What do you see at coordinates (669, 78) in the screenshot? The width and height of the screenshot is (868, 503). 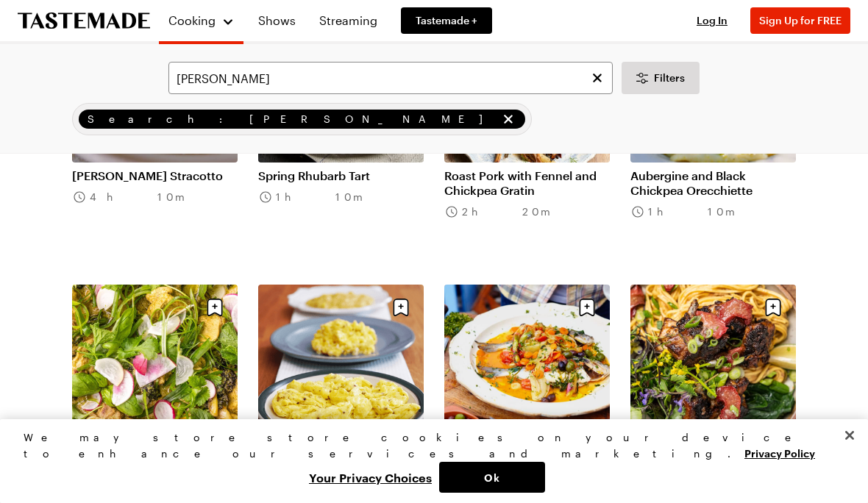 I see `span: Filters` at bounding box center [669, 78].